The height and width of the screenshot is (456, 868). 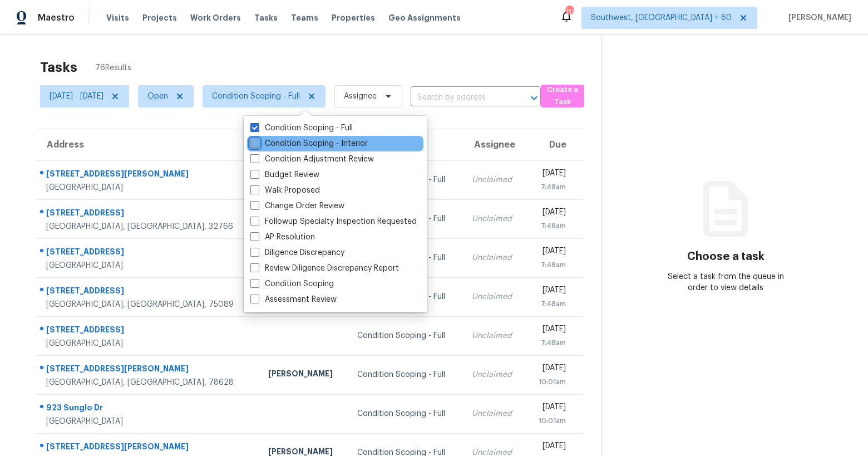 I want to click on th: Address, so click(x=147, y=145).